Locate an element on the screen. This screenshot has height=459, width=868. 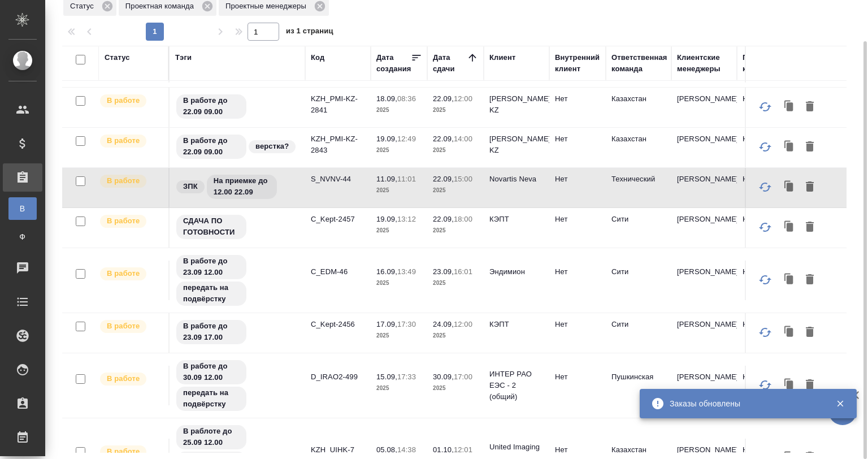
p: ЗПК is located at coordinates (190, 187).